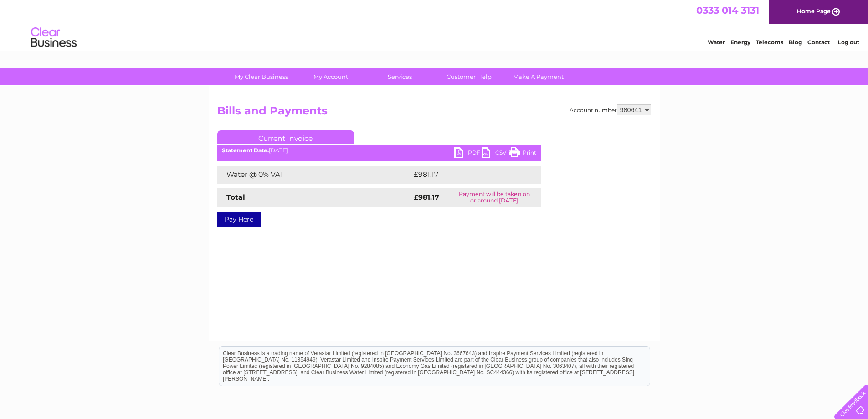  Describe the element at coordinates (610, 110) in the screenshot. I see `div: Account number` at that location.